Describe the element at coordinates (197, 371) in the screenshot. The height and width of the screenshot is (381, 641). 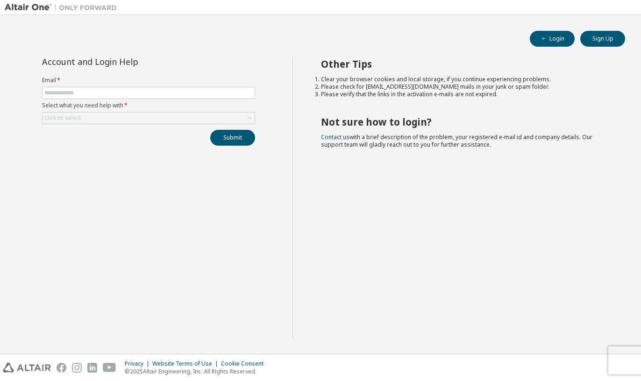
I see `p: © 2025 Altair Engineering, Inc. All Rights Reserved.` at that location.